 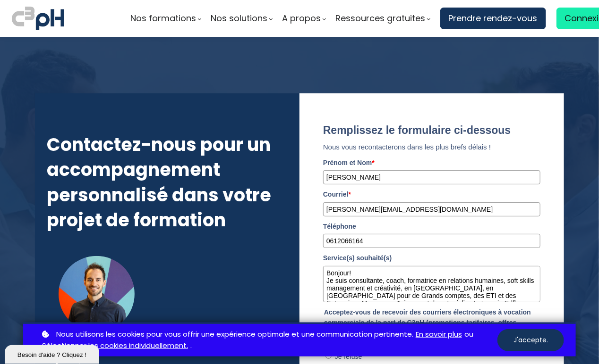 I want to click on label: Téléphone, so click(x=432, y=226).